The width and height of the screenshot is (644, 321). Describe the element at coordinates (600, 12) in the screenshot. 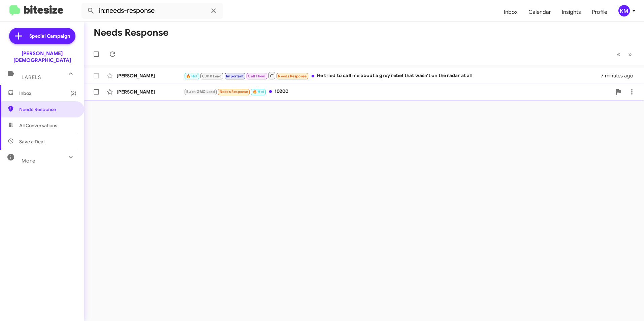

I see `span: Profile` at that location.